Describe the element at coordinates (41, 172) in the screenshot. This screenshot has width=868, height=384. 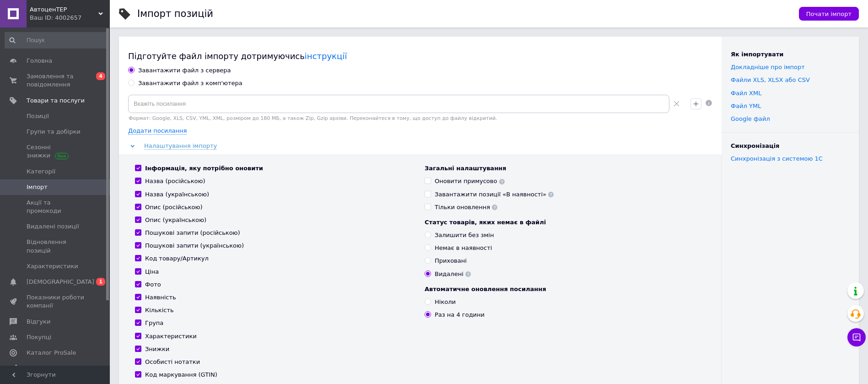
I see `span: Категорії` at that location.